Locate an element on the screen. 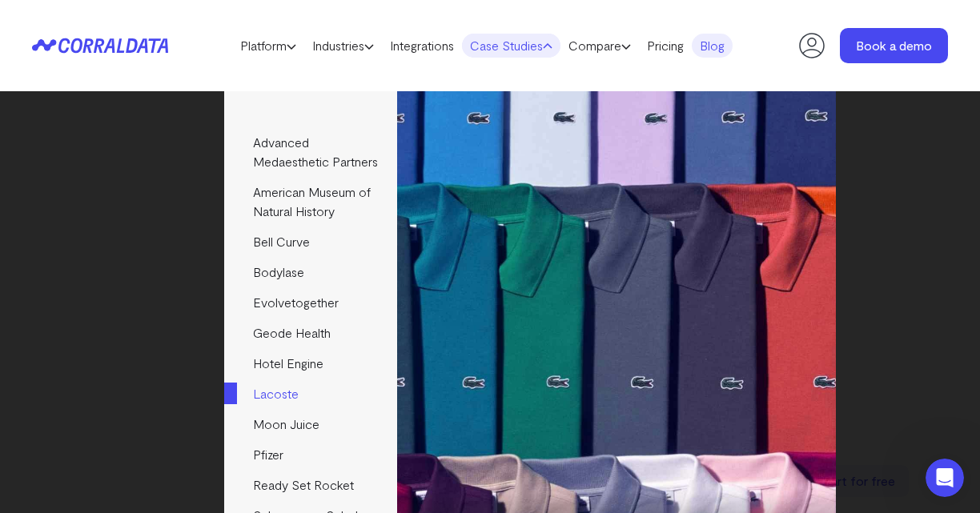 This screenshot has height=513, width=980. a: Bodylase is located at coordinates (309, 272).